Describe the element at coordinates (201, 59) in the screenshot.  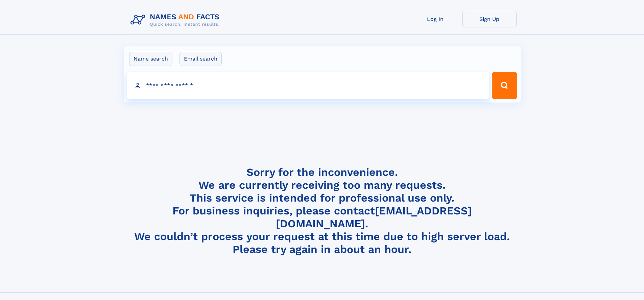
I see `label: Email search` at that location.